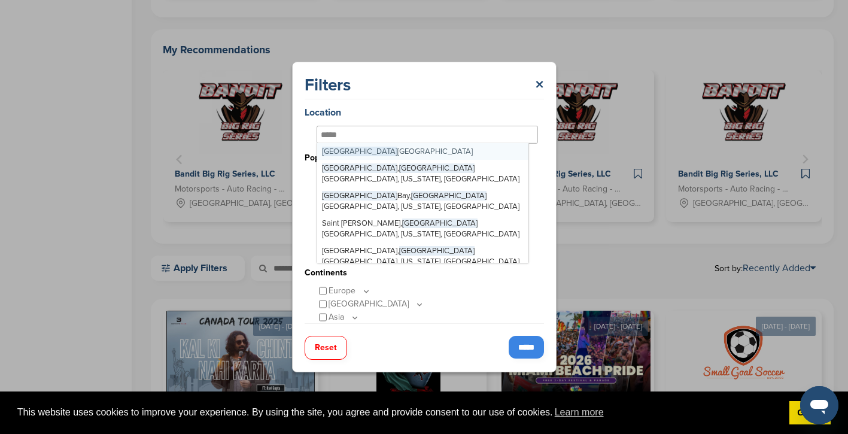 The height and width of the screenshot is (434, 848). I want to click on div: Filters, so click(424, 87).